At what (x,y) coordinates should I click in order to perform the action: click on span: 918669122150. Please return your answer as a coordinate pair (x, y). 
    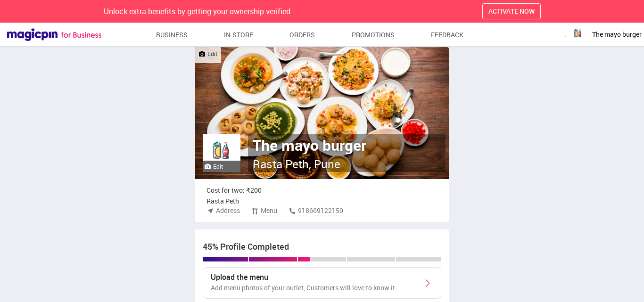
    Looking at the image, I should click on (320, 211).